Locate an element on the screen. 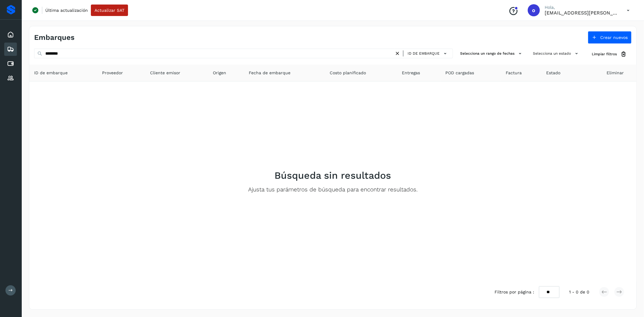 This screenshot has height=317, width=644. h4: Embarques is located at coordinates (54, 38).